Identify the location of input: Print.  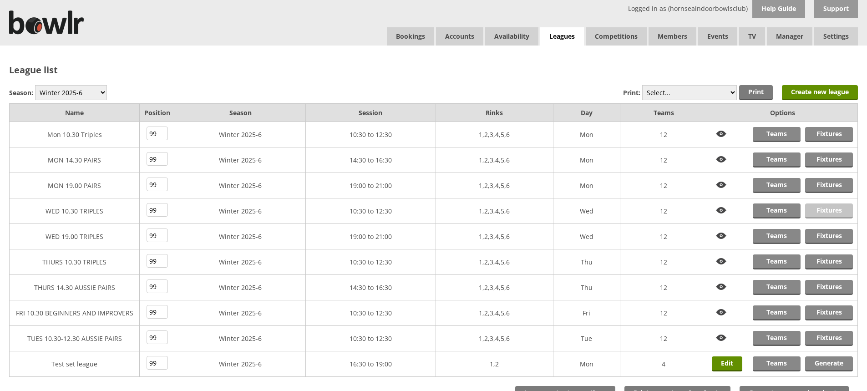
(756, 92).